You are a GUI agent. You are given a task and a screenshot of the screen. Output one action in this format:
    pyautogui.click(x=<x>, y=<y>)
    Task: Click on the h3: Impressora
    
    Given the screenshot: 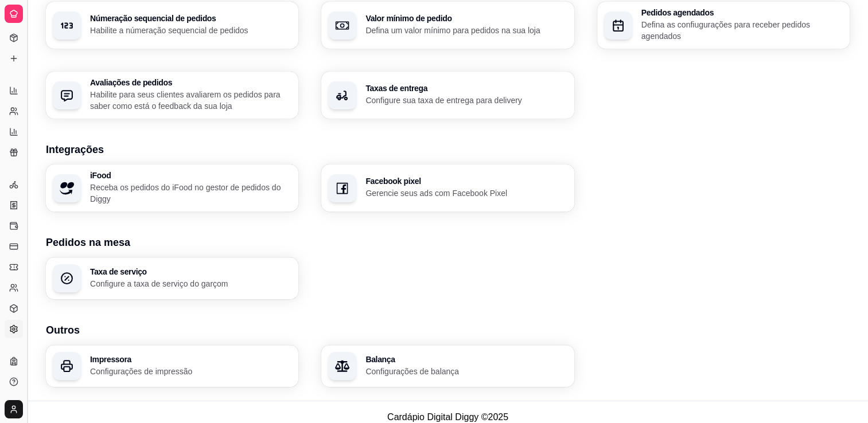 What is the action you would take?
    pyautogui.click(x=190, y=360)
    